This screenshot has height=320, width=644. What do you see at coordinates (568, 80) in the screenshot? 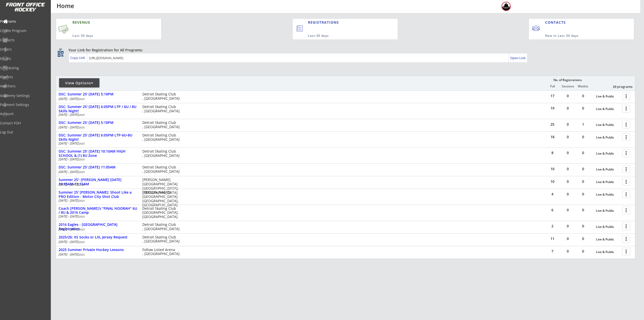
I see `div: No. of Registrations` at bounding box center [568, 80].